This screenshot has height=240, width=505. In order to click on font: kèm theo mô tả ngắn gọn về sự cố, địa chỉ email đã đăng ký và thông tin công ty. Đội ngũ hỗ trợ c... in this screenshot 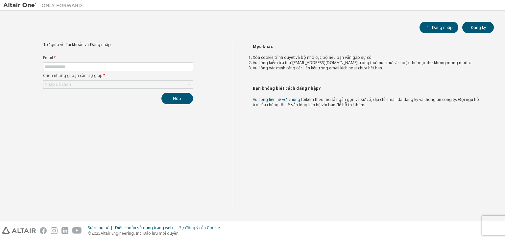, I will do `click(366, 102)`.